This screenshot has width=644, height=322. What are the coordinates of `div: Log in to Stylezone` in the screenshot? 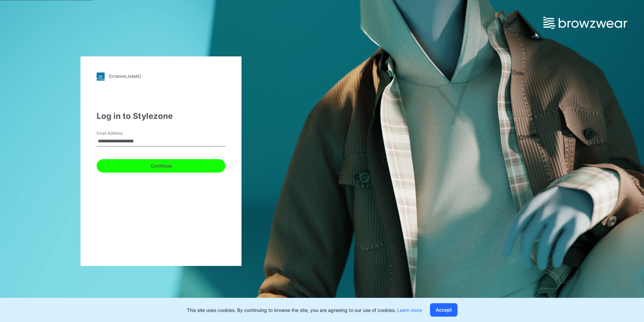 It's located at (161, 116).